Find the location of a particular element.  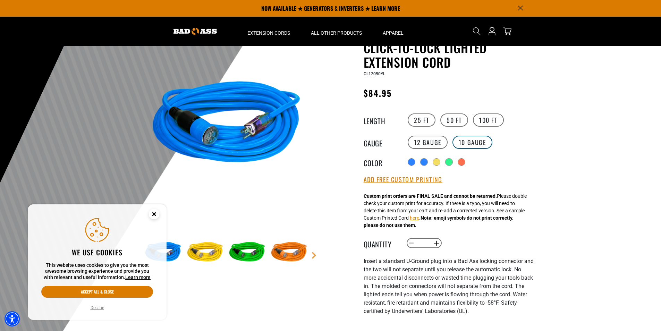

summary: Search is located at coordinates (476, 31).